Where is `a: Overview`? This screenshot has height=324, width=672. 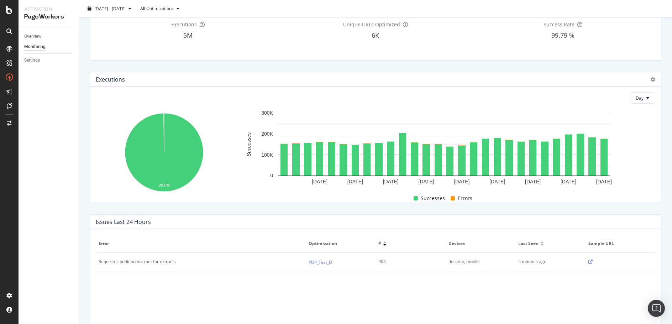 a: Overview is located at coordinates (49, 36).